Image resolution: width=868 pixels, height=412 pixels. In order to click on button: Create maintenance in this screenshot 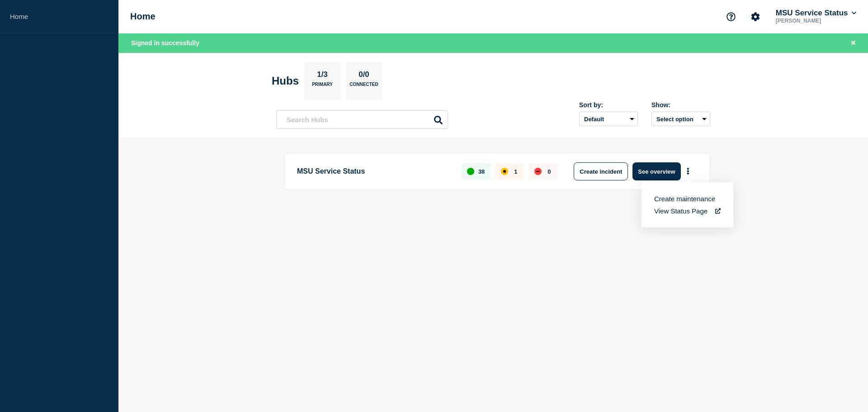, I will do `click(685, 198)`.